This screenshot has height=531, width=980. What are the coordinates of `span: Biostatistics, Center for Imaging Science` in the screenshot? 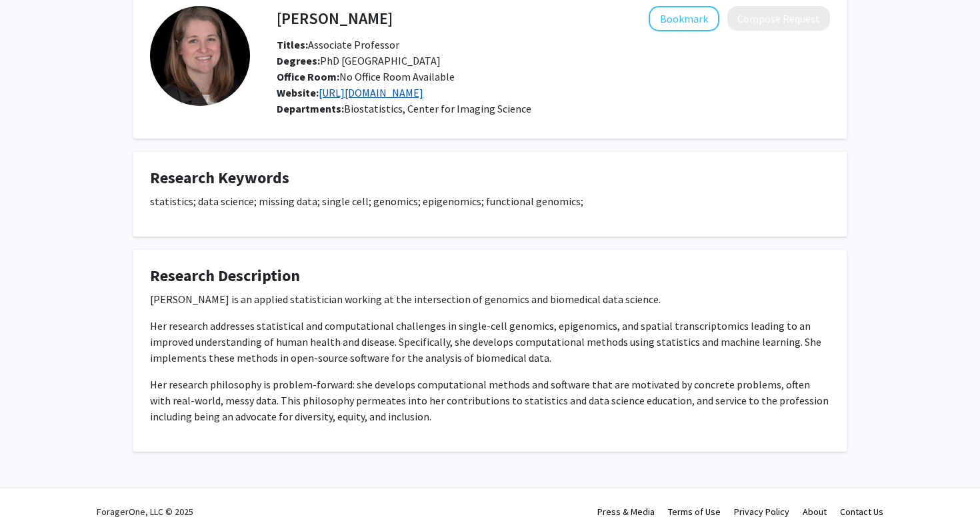 It's located at (437, 109).